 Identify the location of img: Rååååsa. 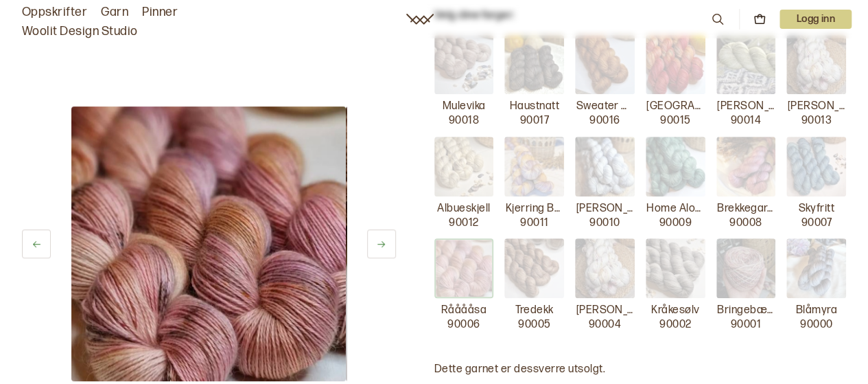
(463, 267).